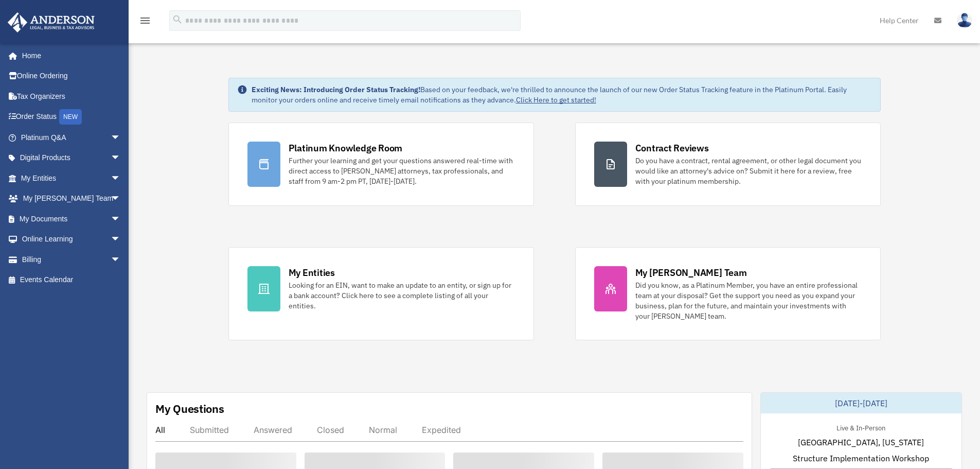 The image size is (980, 469). What do you see at coordinates (402, 295) in the screenshot?
I see `div: Looking for an EIN, want to make an update to an entity, or sign up for a bank account? Click her...` at bounding box center [402, 295].